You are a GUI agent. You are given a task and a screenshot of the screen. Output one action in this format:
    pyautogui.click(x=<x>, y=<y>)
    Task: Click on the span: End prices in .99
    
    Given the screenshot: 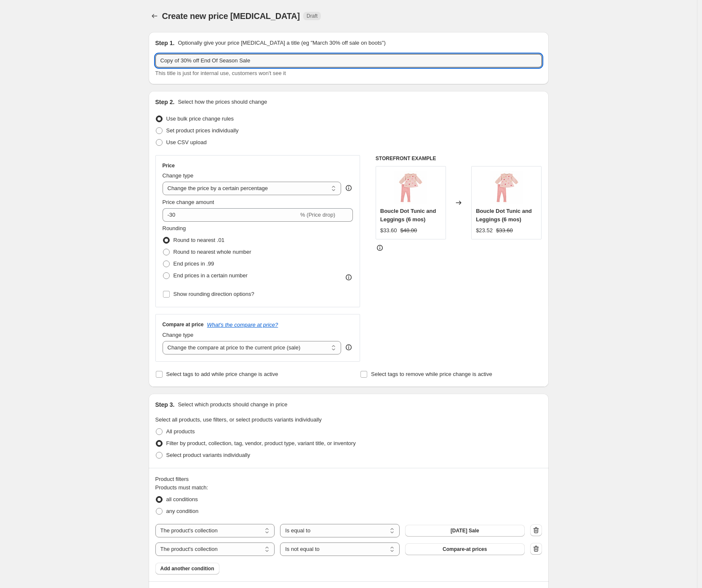 What is the action you would take?
    pyautogui.click(x=194, y=263)
    